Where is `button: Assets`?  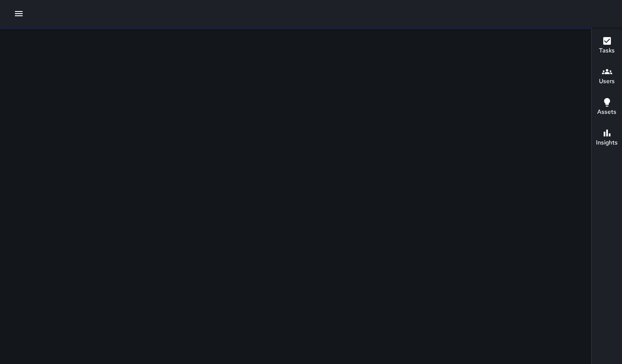
button: Assets is located at coordinates (607, 107).